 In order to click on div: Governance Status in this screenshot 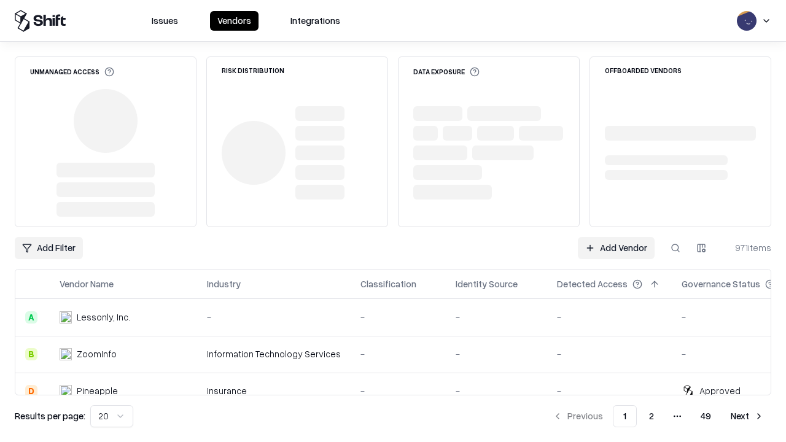, I will do `click(721, 284)`.